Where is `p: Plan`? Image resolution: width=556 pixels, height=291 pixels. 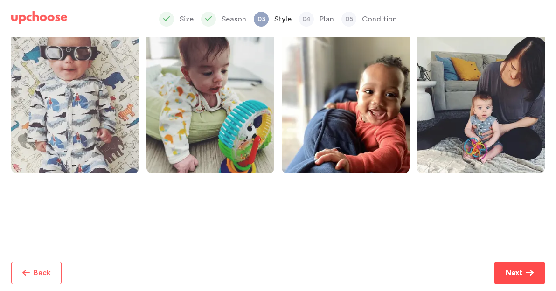
p: Plan is located at coordinates (327, 19).